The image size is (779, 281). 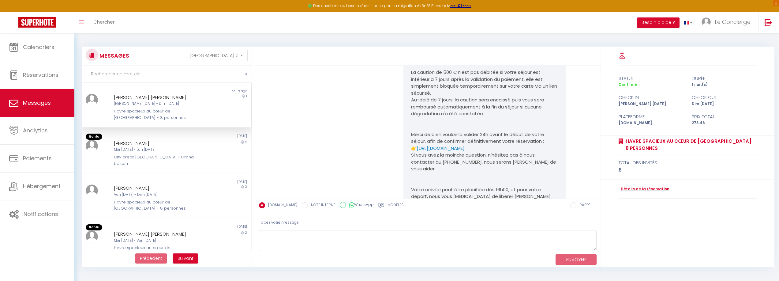 I want to click on div: check out, so click(x=724, y=97).